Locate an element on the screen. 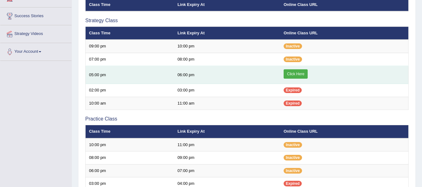  td: 10:00 am is located at coordinates (130, 103).